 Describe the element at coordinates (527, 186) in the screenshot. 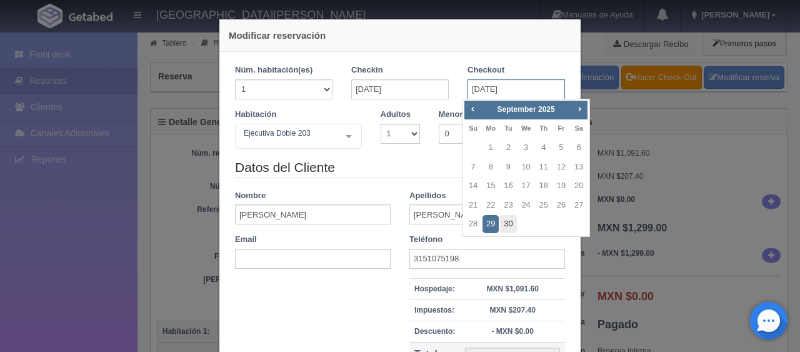

I see `a: 17` at that location.